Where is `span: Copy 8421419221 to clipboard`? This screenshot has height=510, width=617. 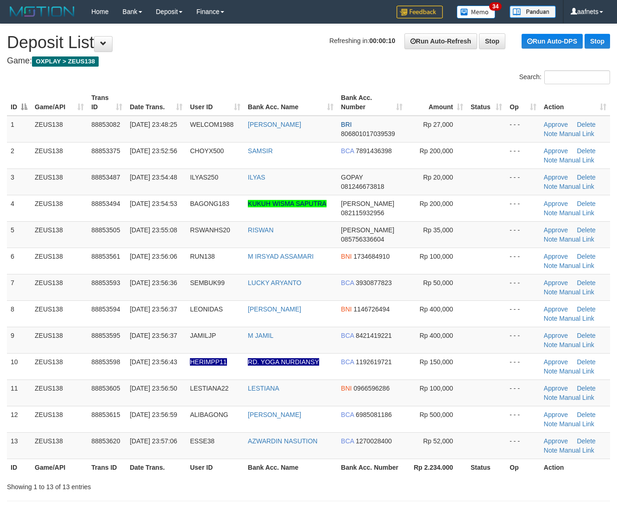 span: Copy 8421419221 to clipboard is located at coordinates (374, 336).